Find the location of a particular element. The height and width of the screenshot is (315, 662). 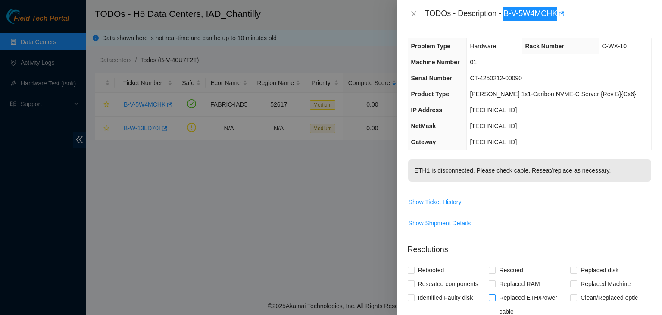

button: Show Ticket History is located at coordinates (435, 202).